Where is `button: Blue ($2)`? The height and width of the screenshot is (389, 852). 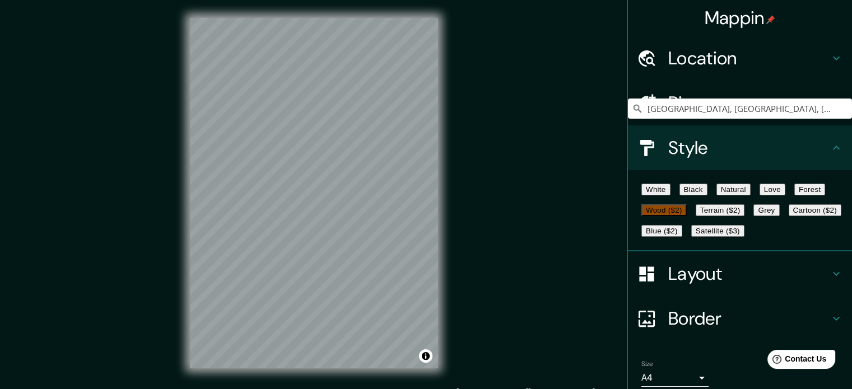
button: Blue ($2) is located at coordinates (661, 231).